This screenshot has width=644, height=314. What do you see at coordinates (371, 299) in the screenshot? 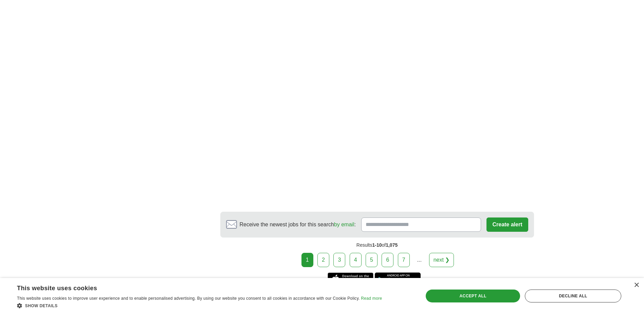
I see `a: Read more, opens a new window` at bounding box center [371, 299].